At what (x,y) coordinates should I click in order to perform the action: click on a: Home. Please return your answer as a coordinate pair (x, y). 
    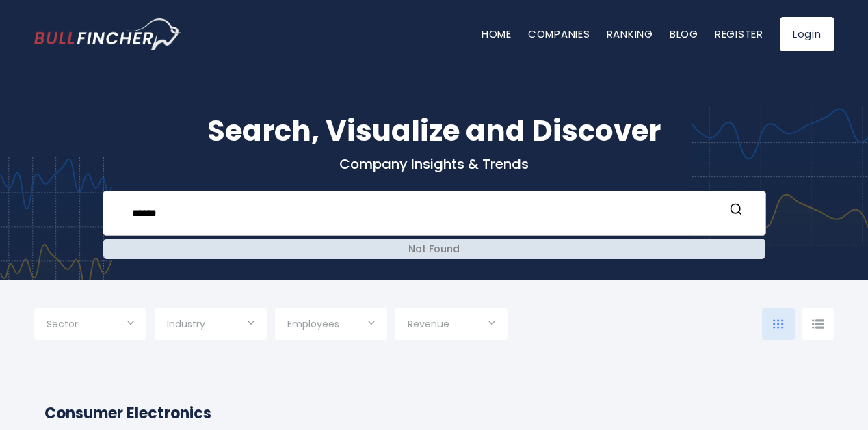
    Looking at the image, I should click on (497, 33).